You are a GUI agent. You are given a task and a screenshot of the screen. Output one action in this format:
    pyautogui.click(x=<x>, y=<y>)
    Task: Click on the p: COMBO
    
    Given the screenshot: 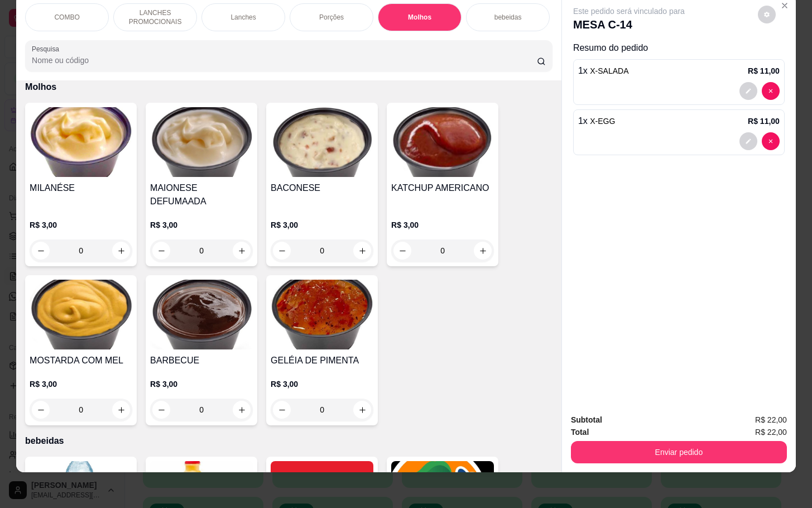 What is the action you would take?
    pyautogui.click(x=66, y=17)
    